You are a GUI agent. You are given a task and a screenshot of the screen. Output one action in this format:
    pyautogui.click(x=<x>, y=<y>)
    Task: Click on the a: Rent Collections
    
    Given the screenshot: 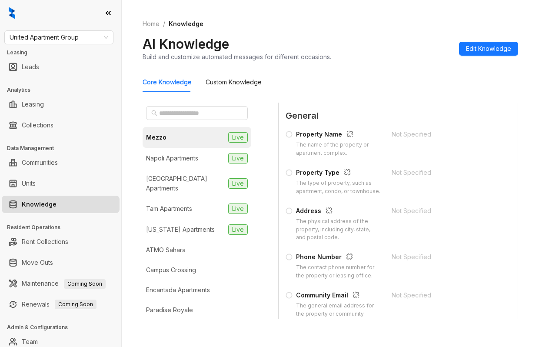 What is the action you would take?
    pyautogui.click(x=45, y=242)
    